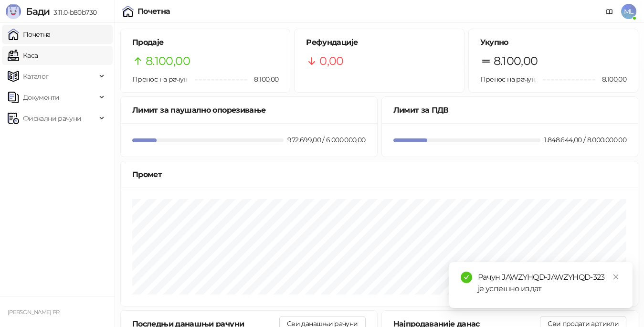 The image size is (644, 327). I want to click on h5: Продаје, so click(205, 42).